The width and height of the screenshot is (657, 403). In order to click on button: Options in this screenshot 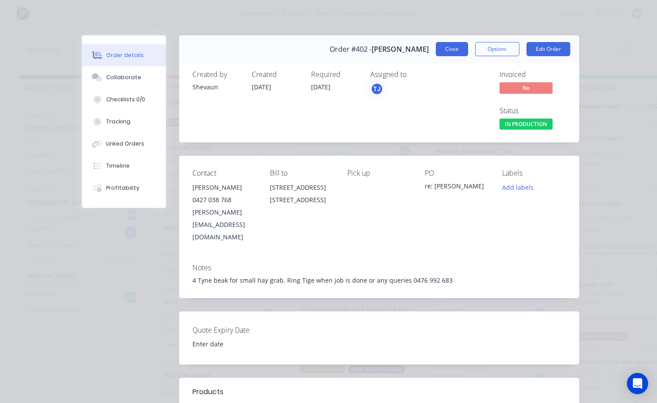, I will do `click(497, 49)`.